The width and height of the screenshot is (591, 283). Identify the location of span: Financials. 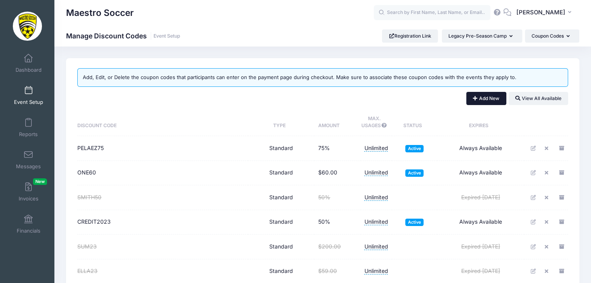
(28, 231).